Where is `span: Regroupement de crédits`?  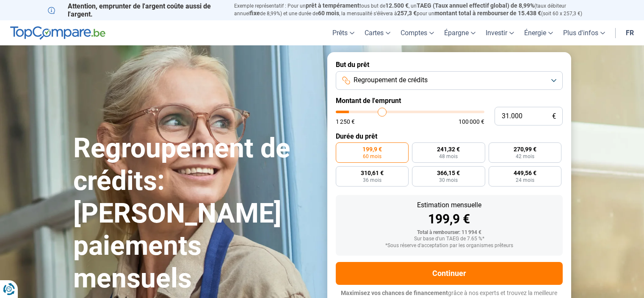 span: Regroupement de crédits is located at coordinates (390, 80).